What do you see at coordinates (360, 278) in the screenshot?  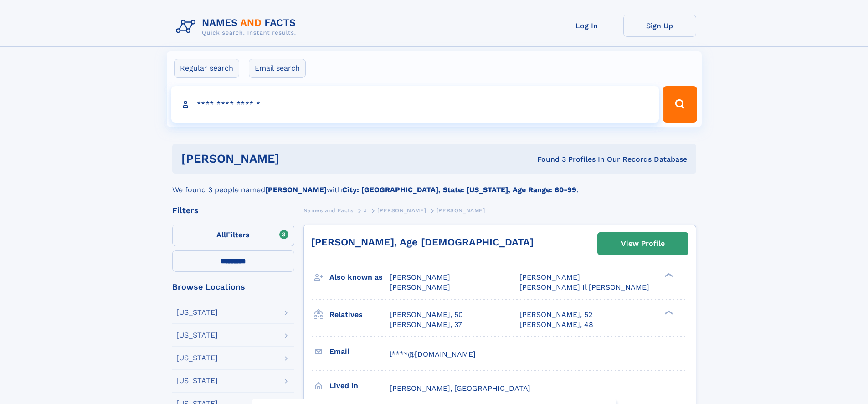 I see `h3: Also known as` at bounding box center [360, 278].